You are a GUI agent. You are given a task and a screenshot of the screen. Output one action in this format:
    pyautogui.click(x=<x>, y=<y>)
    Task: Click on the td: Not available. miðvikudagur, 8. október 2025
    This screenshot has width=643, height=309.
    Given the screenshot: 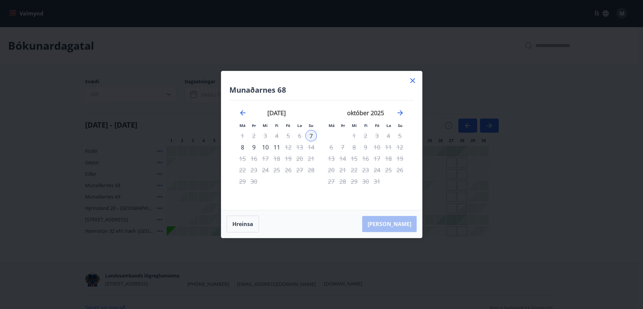 What is the action you would take?
    pyautogui.click(x=354, y=147)
    